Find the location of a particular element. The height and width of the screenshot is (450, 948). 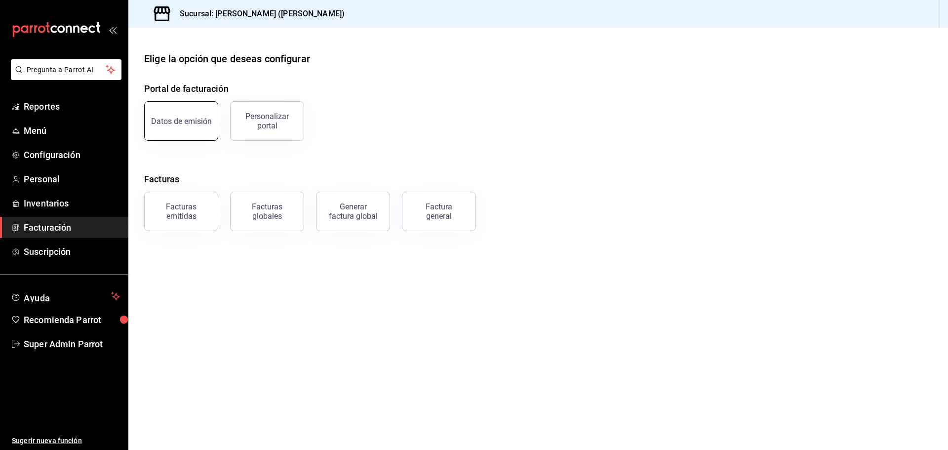

div: Factura general is located at coordinates (439, 211).